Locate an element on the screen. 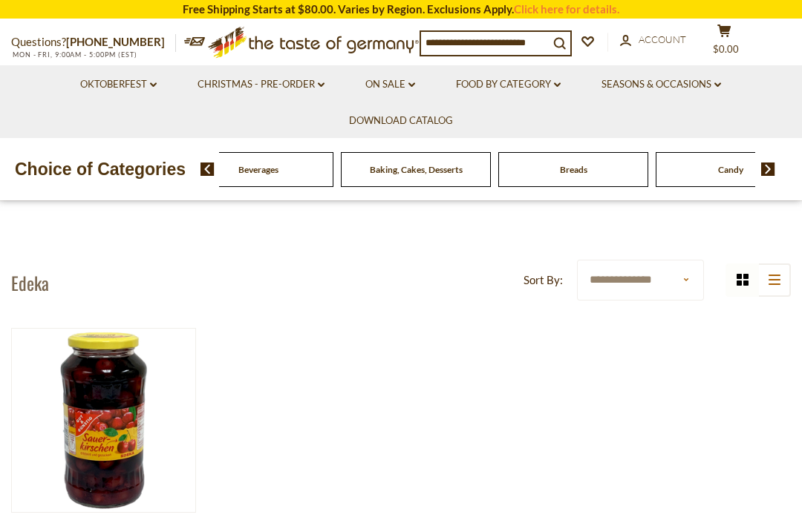 The width and height of the screenshot is (802, 532). a: Account is located at coordinates (652, 40).